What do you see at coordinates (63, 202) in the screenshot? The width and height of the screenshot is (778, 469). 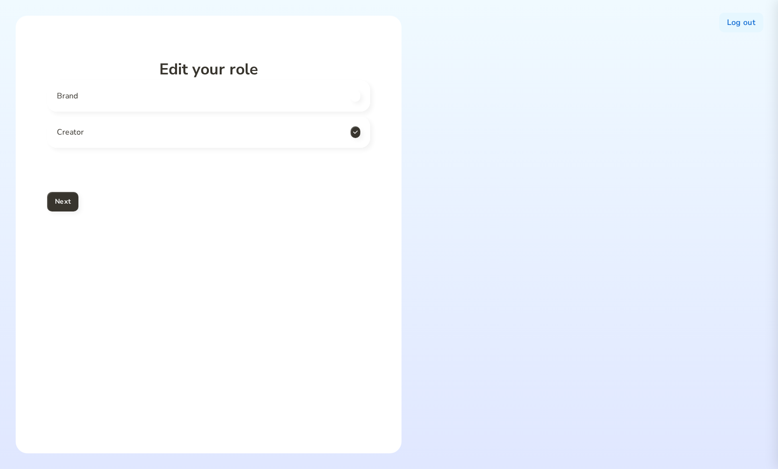 I see `button: Next` at bounding box center [63, 202].